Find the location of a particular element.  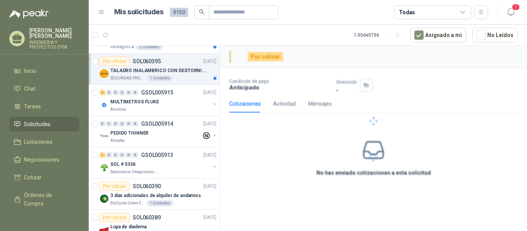

div: 1 - 50 de 5756 is located at coordinates (379, 35).